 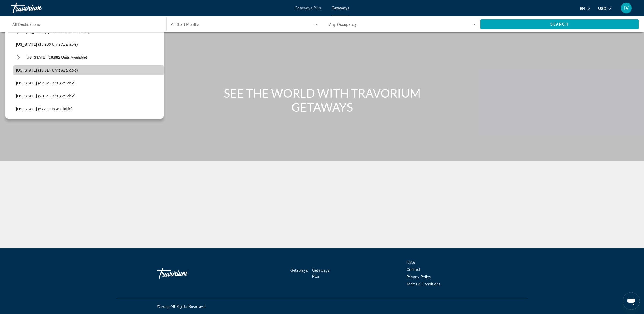 What do you see at coordinates (411, 263) in the screenshot?
I see `span: FAQs` at bounding box center [411, 263].